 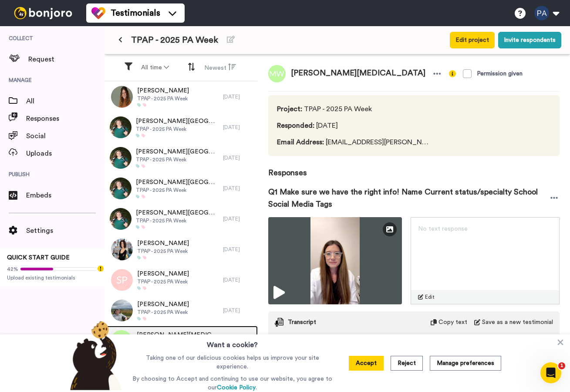 What do you see at coordinates (290, 109) in the screenshot?
I see `span: Project :` at bounding box center [290, 109].